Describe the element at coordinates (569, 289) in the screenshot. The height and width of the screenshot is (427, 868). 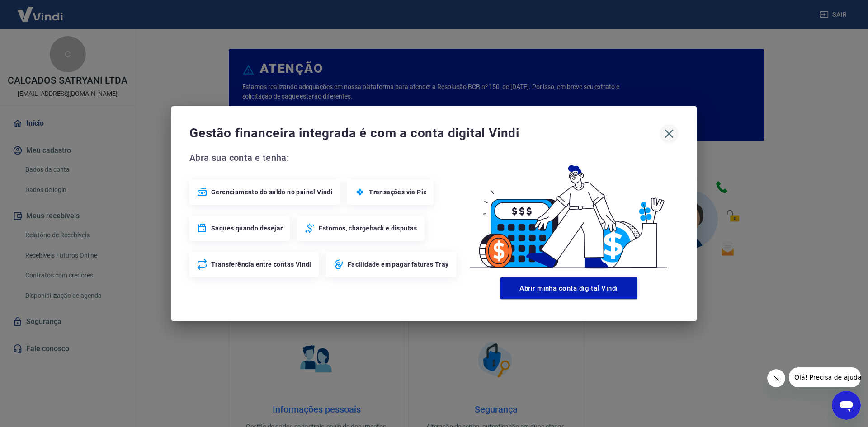
I see `button: Abrir minha conta digital Vindi` at that location.